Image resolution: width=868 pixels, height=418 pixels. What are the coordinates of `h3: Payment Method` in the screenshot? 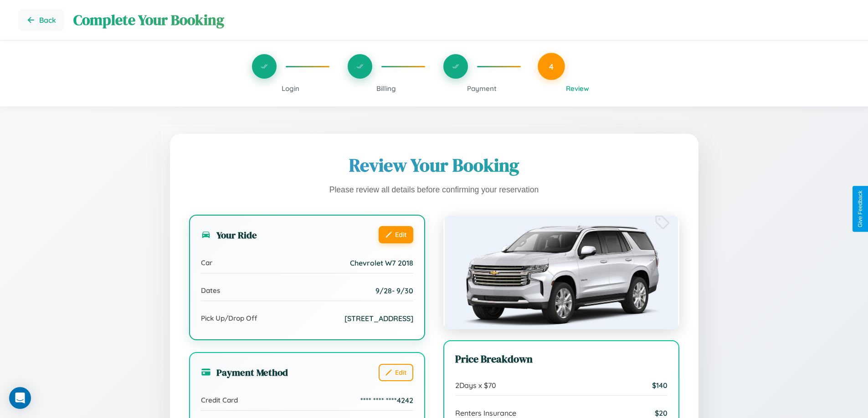 It's located at (244, 372).